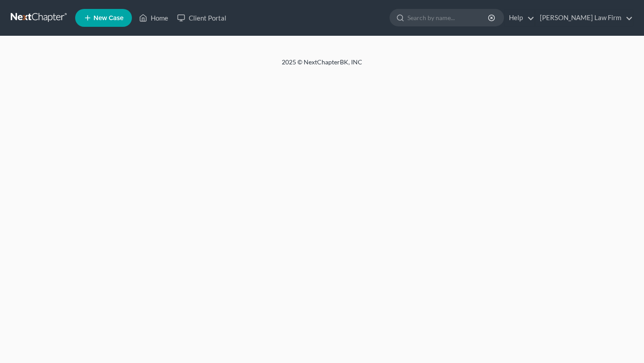  What do you see at coordinates (322, 66) in the screenshot?
I see `div: 2025 © NextChapterBK, INC` at bounding box center [322, 66].